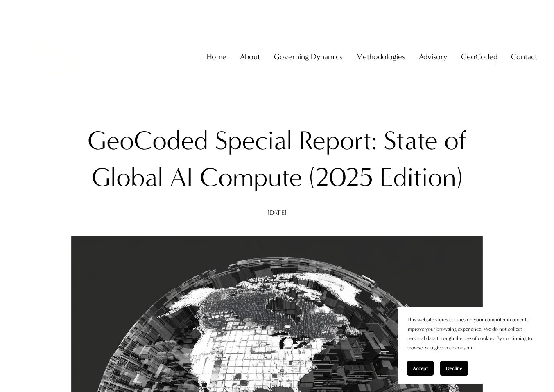 Image resolution: width=554 pixels, height=392 pixels. What do you see at coordinates (54, 56) in the screenshot?
I see `img: Christopher Sanchez &amp; Co.` at bounding box center [54, 56].